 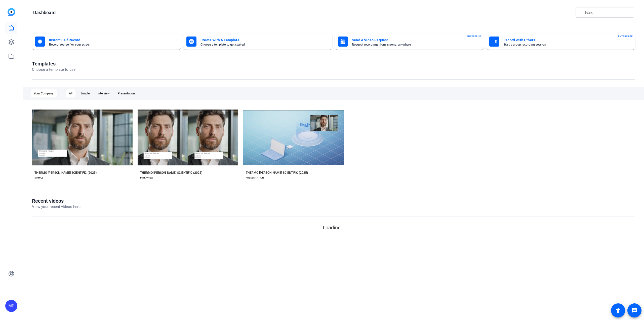 I want to click on div: Interview, so click(x=104, y=93).